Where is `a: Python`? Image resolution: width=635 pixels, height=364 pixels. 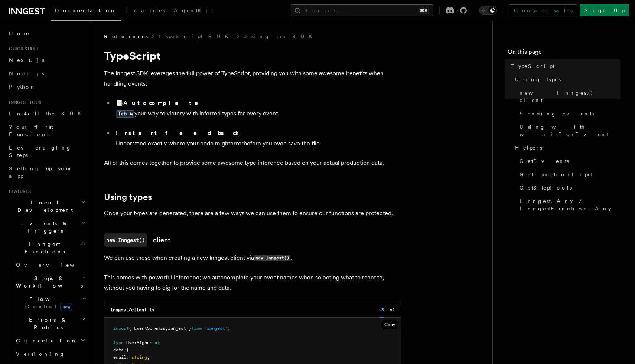
a: Python is located at coordinates (46, 87).